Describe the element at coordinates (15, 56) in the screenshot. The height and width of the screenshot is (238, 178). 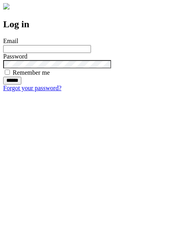
I see `label: Password` at that location.